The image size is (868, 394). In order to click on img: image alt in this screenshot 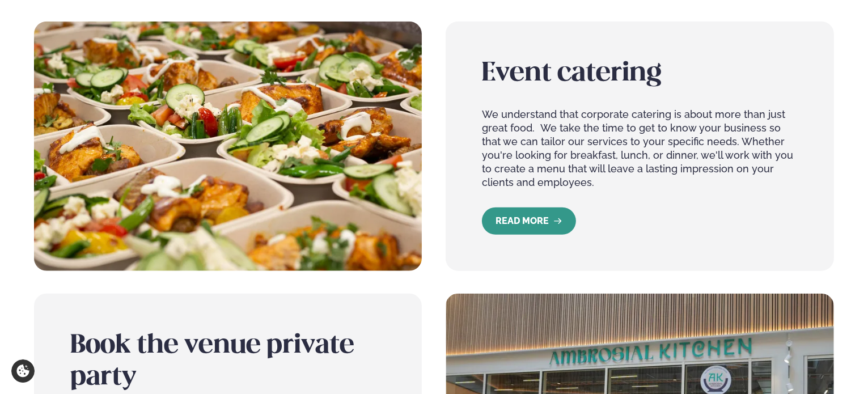, I will do `click(228, 147)`.